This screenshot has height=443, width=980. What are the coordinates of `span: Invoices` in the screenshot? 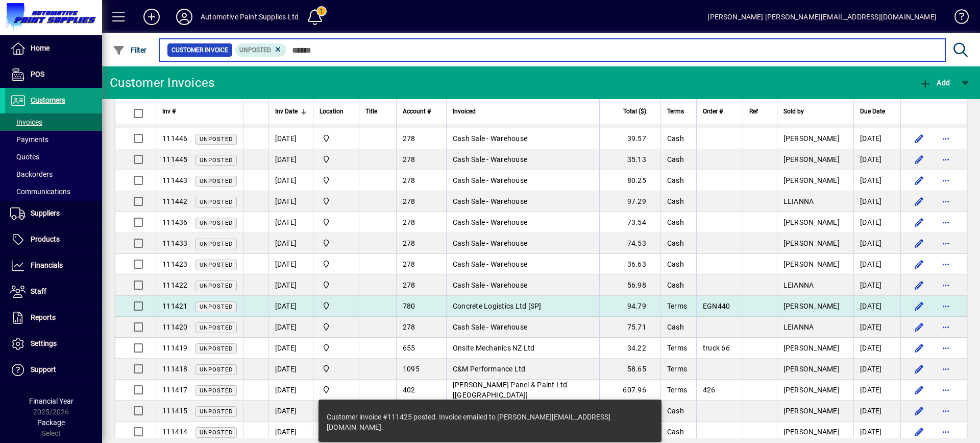 It's located at (26, 122).